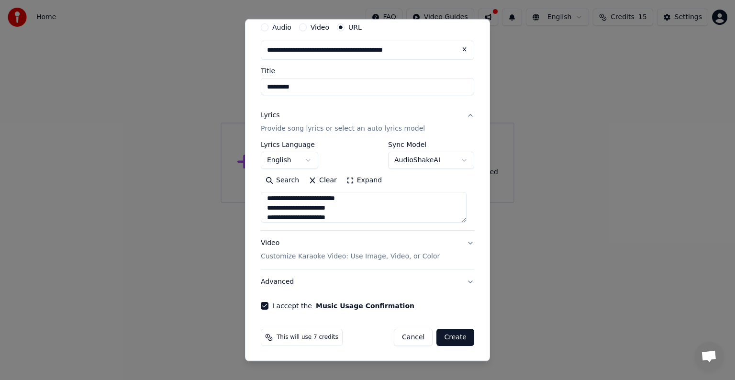  What do you see at coordinates (350, 257) in the screenshot?
I see `p: Customize Karaoke Video: Use Image, Video, or Color` at bounding box center [350, 257].